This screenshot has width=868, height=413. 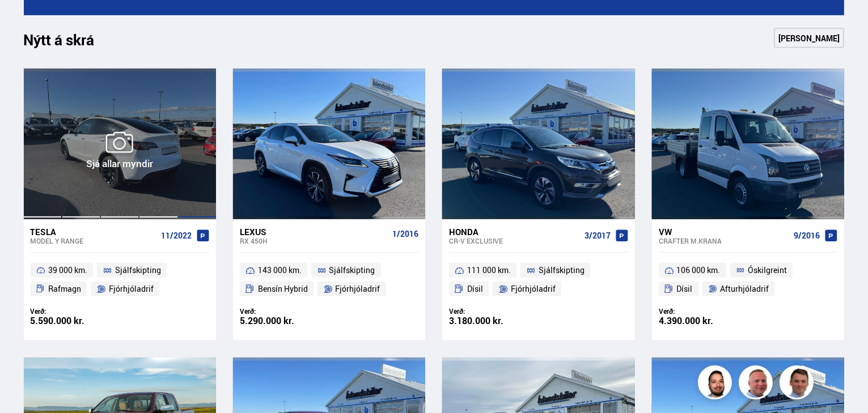 I want to click on span: 39 000 km., so click(x=67, y=270).